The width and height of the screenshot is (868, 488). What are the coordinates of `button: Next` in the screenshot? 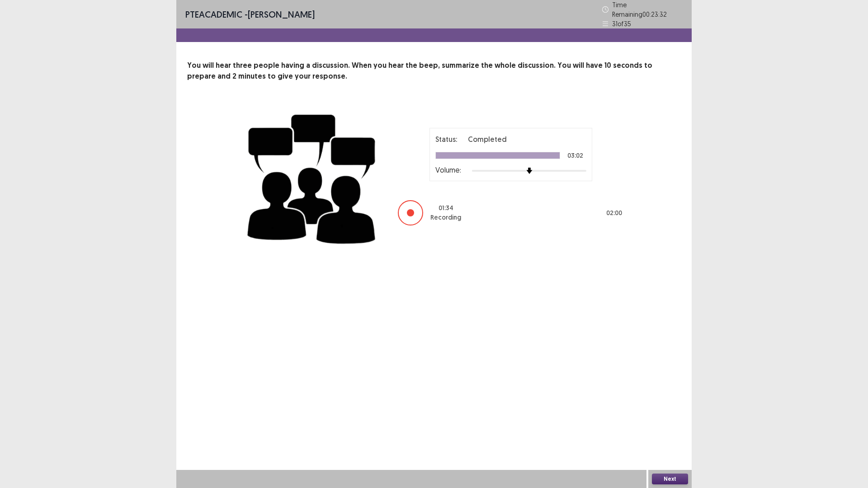 It's located at (670, 479).